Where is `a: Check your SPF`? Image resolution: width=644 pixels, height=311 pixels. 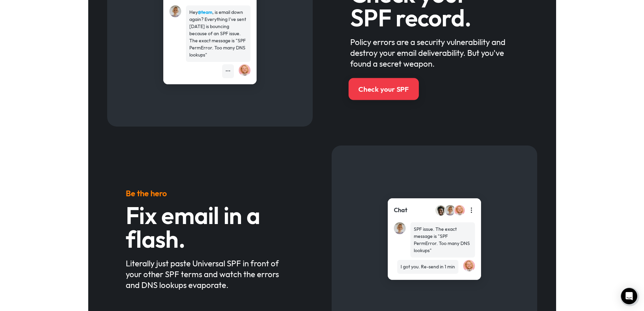 a: Check your SPF is located at coordinates (383, 89).